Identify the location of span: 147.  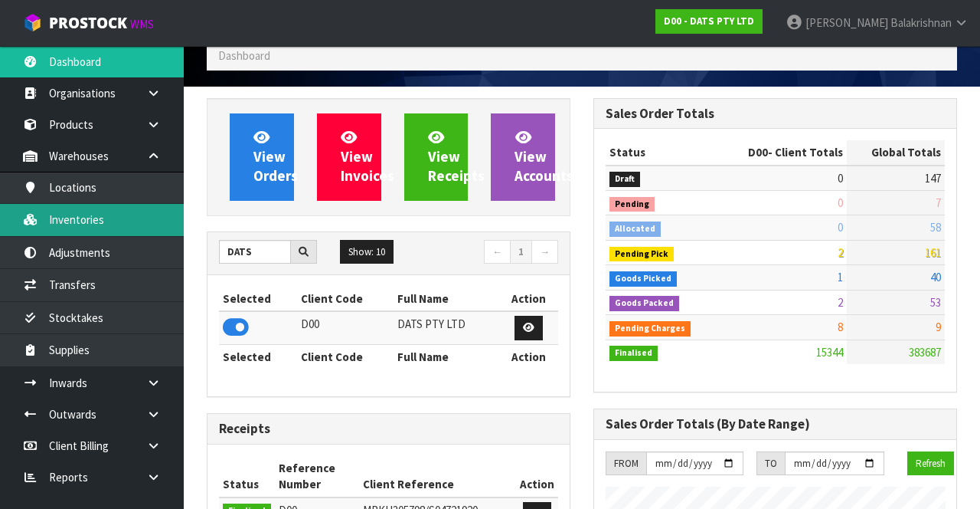
(933, 178).